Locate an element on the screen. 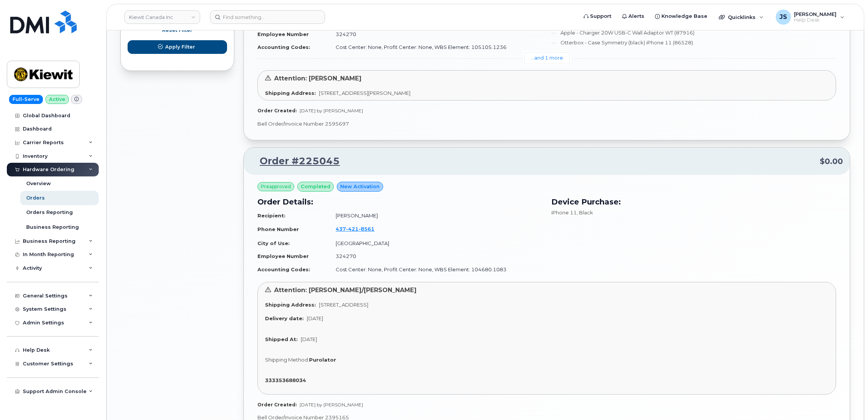  div: Jacob Shepherd is located at coordinates (810, 17).